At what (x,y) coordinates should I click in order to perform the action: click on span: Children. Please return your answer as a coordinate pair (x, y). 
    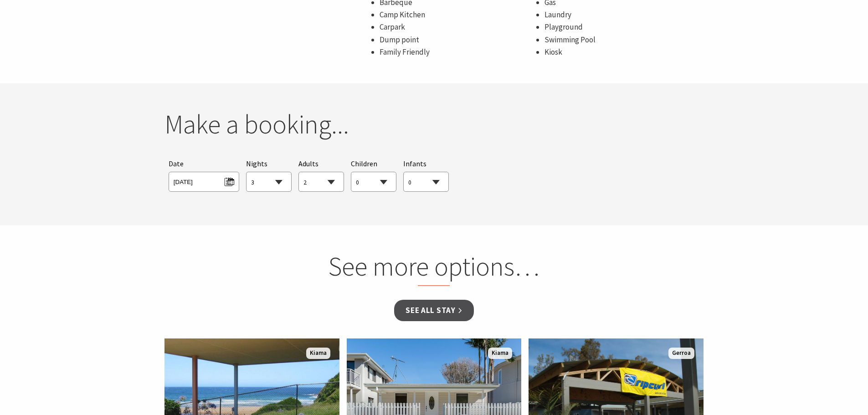
    Looking at the image, I should click on (364, 164).